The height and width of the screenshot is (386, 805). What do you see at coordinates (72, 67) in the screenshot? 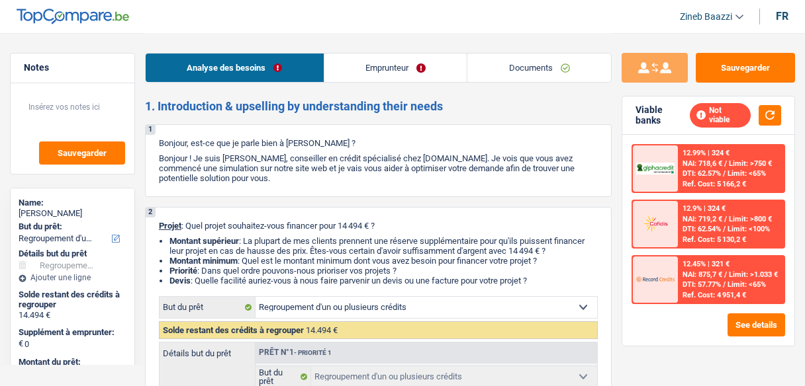
I see `h5: Notes` at bounding box center [72, 67].